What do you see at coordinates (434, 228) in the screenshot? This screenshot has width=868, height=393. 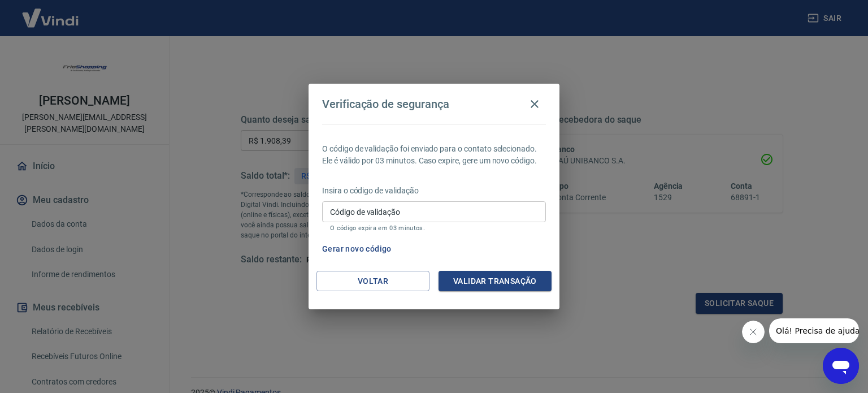 I see `p: O código expira em 03 minutos.` at bounding box center [434, 228].